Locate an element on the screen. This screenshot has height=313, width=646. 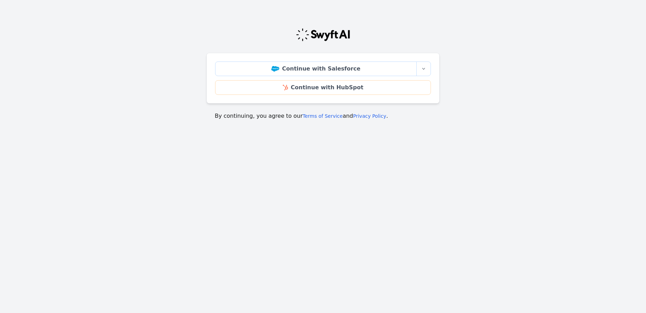
img: HubSpot is located at coordinates (285, 87).